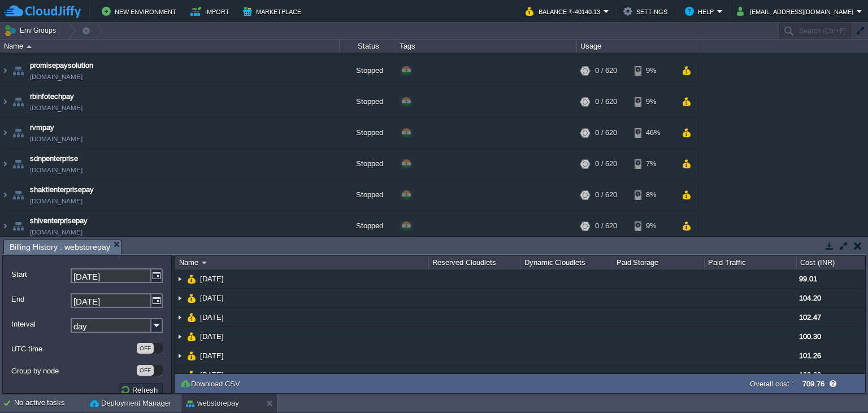 This screenshot has width=868, height=413. What do you see at coordinates (62, 189) in the screenshot?
I see `span: shaktienterprisepay` at bounding box center [62, 189].